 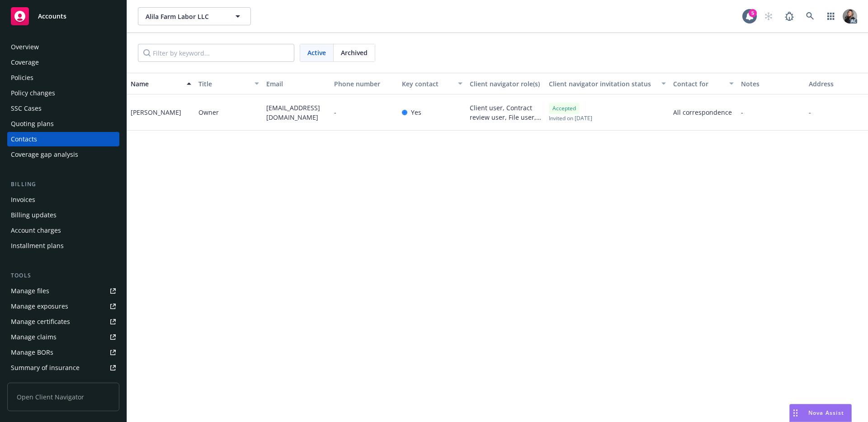 What do you see at coordinates (63, 184) in the screenshot?
I see `div: Billing` at bounding box center [63, 184].